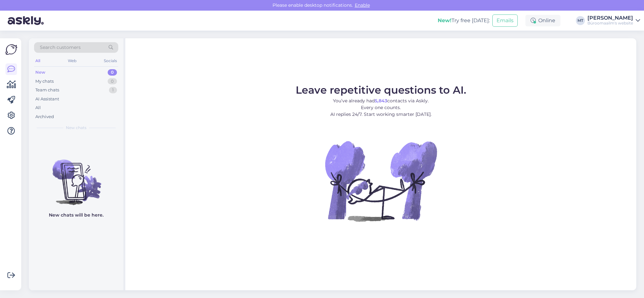 The width and height of the screenshot is (644, 298). Describe the element at coordinates (44, 82) in the screenshot. I see `div: My chats` at that location.